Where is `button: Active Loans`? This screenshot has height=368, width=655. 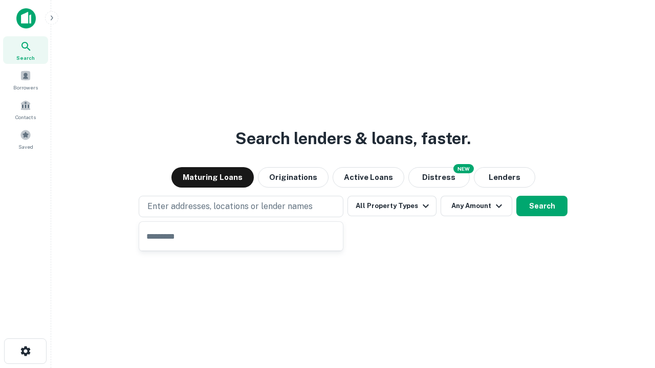
button: Active Loans is located at coordinates (368, 177).